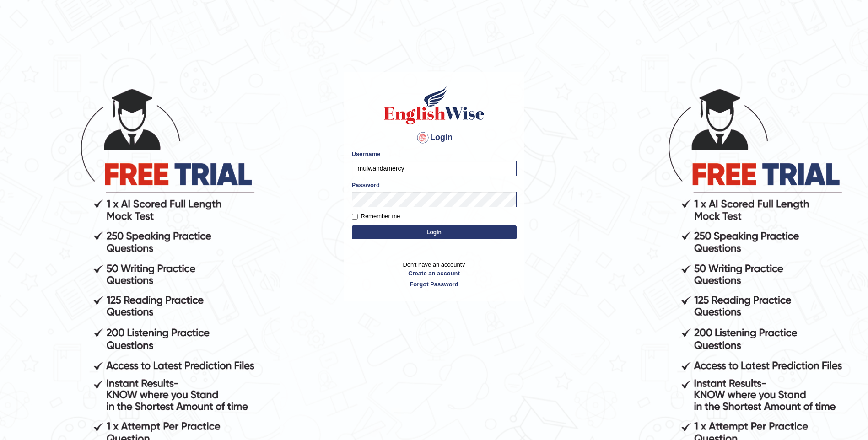 This screenshot has width=868, height=440. I want to click on h4: Login, so click(434, 138).